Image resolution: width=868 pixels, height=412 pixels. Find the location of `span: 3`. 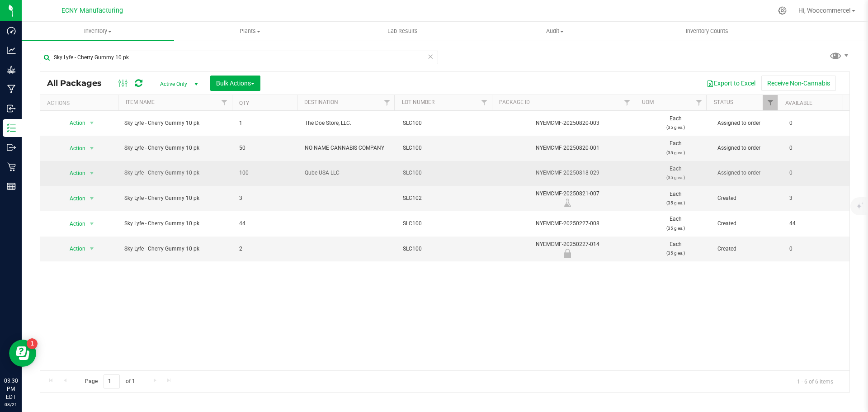

span: 3 is located at coordinates (266, 198).